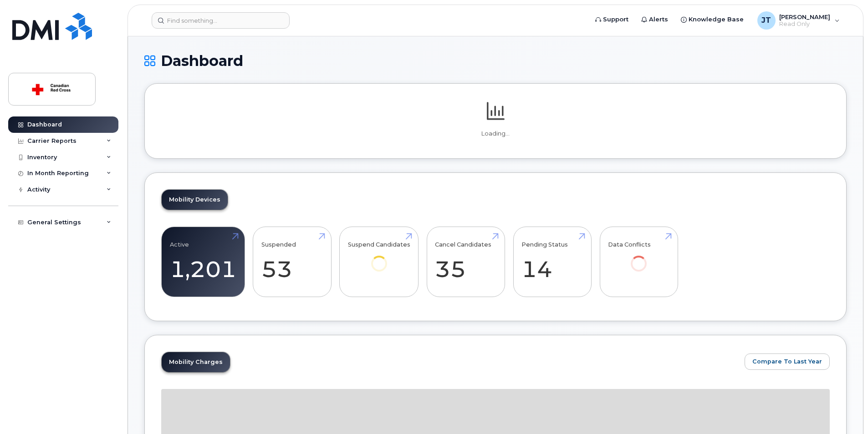  What do you see at coordinates (787, 361) in the screenshot?
I see `span: Compare To Last Year` at bounding box center [787, 361].